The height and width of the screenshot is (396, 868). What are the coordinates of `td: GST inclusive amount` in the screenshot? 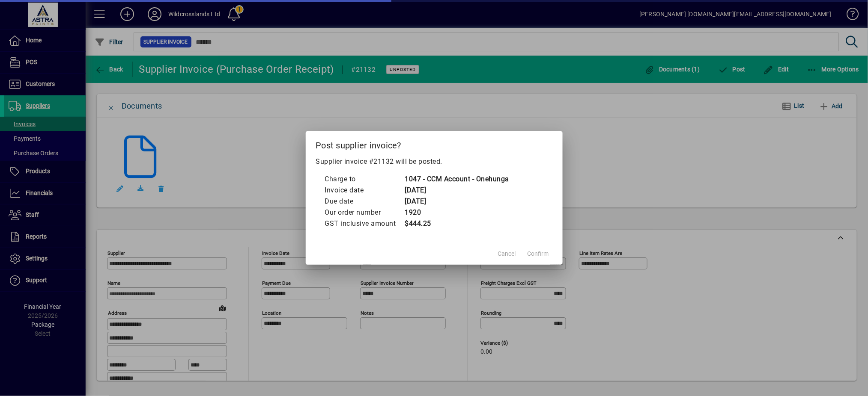 It's located at (365, 224).